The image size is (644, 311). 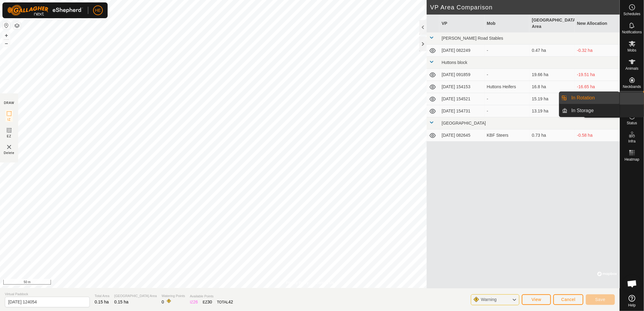 What do you see at coordinates (568, 299) in the screenshot?
I see `button: Cancel` at bounding box center [568, 299].